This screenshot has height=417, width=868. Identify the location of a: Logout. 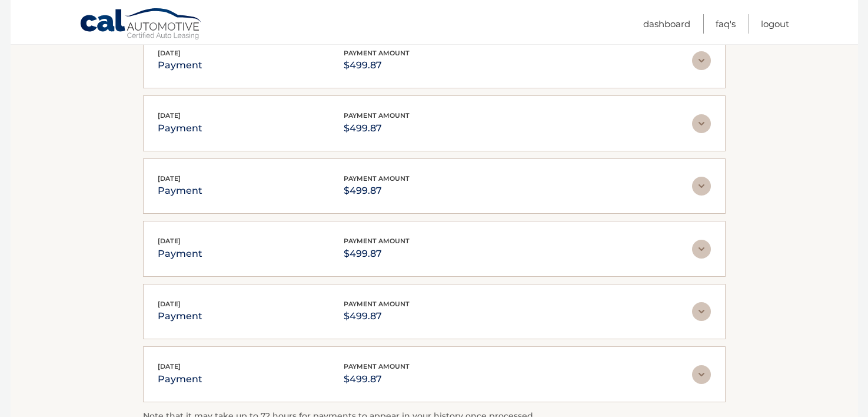
(775, 23).